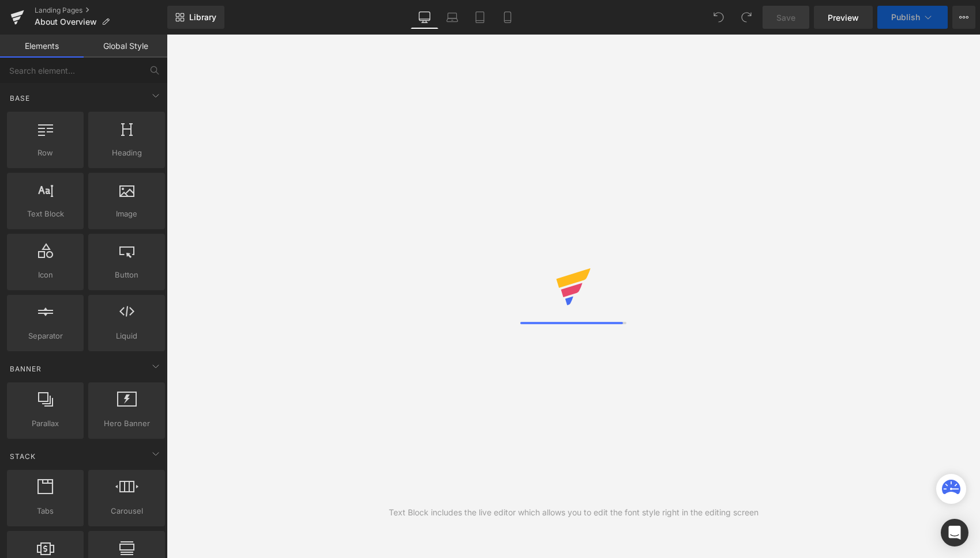 Image resolution: width=980 pixels, height=558 pixels. What do you see at coordinates (746, 17) in the screenshot?
I see `button: Redo` at bounding box center [746, 17].